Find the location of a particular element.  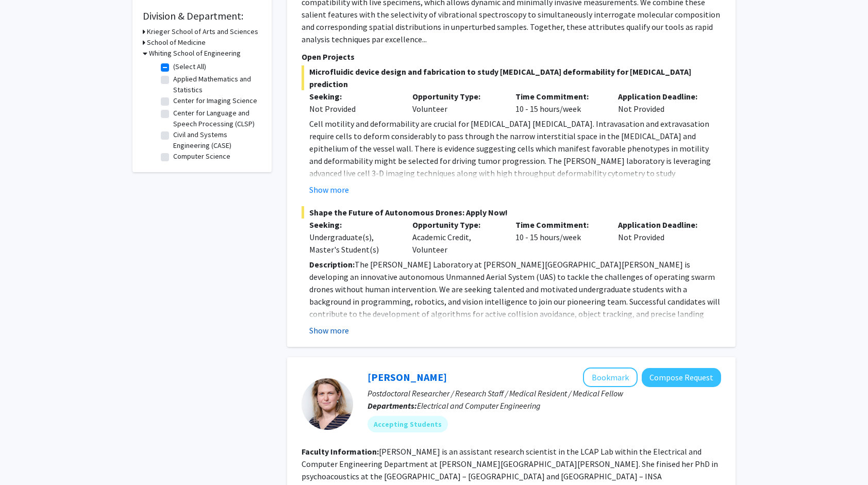

div: Undergraduate(s), Master's Student(s) is located at coordinates (353, 243).